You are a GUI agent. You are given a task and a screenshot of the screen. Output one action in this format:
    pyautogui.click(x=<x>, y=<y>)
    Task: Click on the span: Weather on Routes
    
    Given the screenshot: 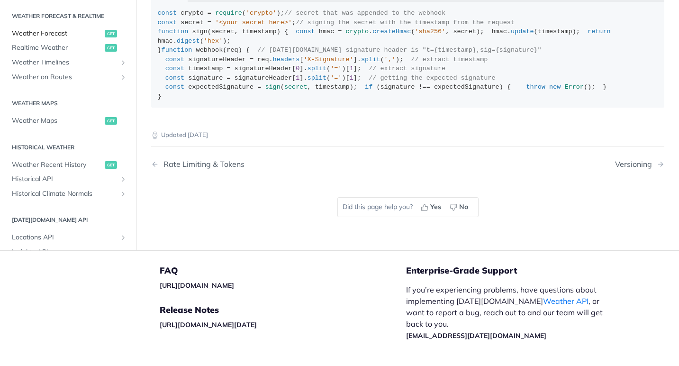 What is the action you would take?
    pyautogui.click(x=64, y=77)
    